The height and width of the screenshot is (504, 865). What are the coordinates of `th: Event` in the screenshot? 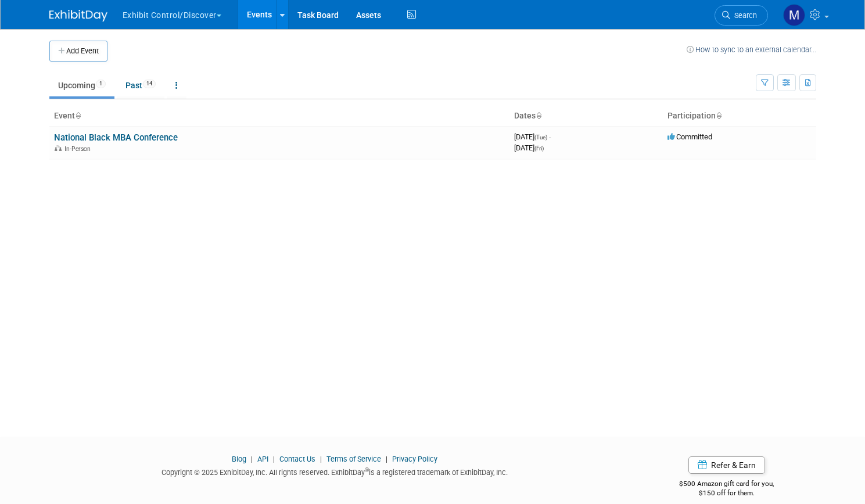 It's located at (280, 116).